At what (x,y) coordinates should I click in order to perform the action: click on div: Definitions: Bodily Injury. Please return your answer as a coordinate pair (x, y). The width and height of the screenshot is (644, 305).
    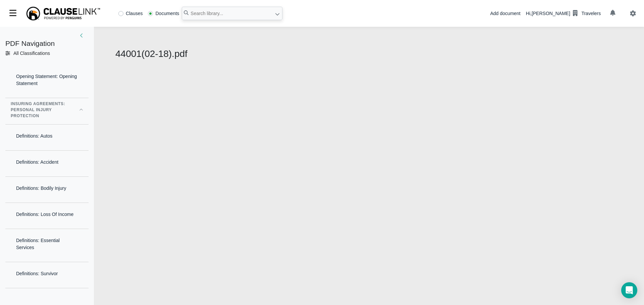
    Looking at the image, I should click on (41, 188).